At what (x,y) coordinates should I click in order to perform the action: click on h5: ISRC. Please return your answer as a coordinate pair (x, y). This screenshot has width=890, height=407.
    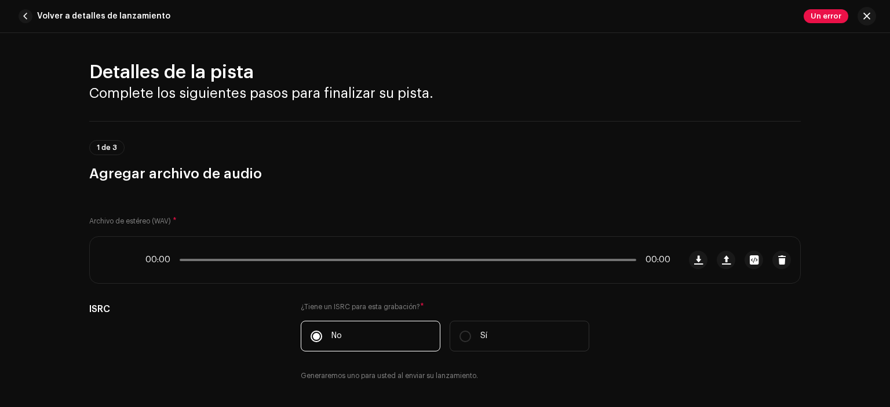
    Looking at the image, I should click on (185, 309).